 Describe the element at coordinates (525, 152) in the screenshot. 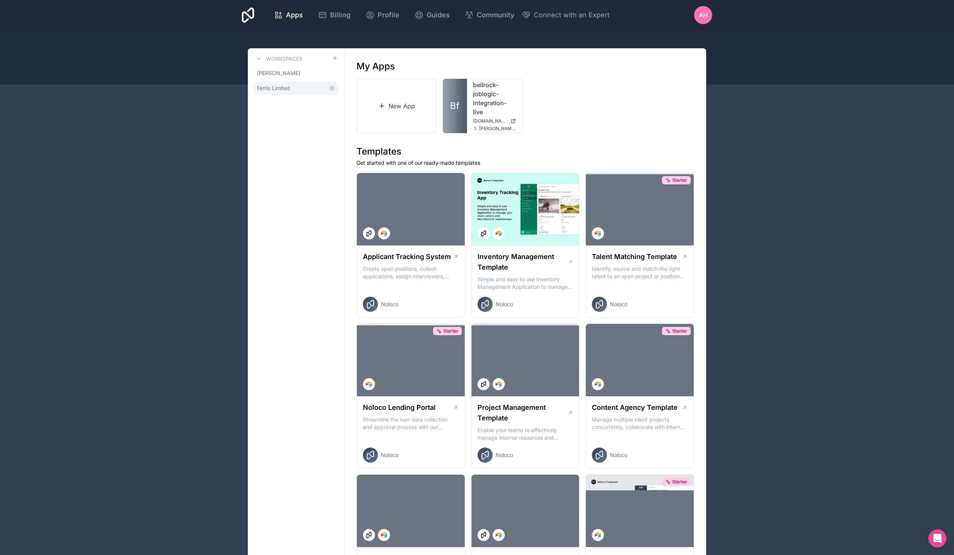

I see `h1: Templates` at that location.